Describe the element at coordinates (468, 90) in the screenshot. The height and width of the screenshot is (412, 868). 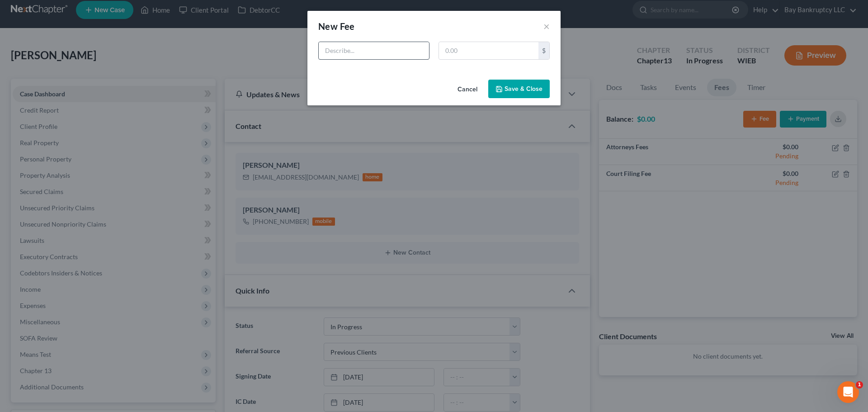
I see `button: Cancel` at that location.